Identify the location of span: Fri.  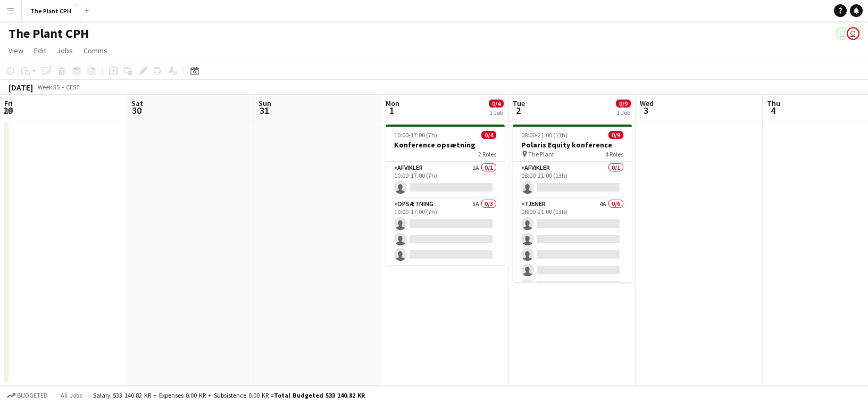
(9, 103).